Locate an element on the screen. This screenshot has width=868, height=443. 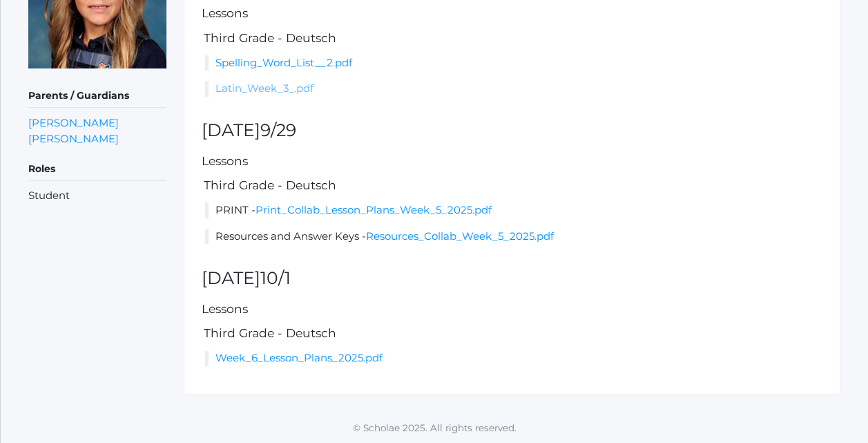
a: Print_Collab_Lesson_Plans_Week_5_2025.pdf is located at coordinates (373, 209).